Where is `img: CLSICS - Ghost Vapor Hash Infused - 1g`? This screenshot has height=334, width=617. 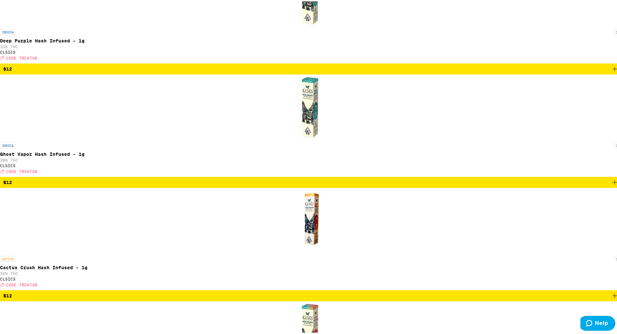 img: CLSICS - Ghost Vapor Hash Infused - 1g is located at coordinates (311, 106).